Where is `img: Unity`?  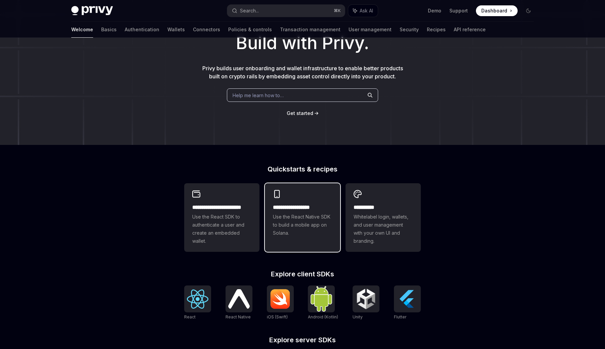
img: Unity is located at coordinates (366, 299).